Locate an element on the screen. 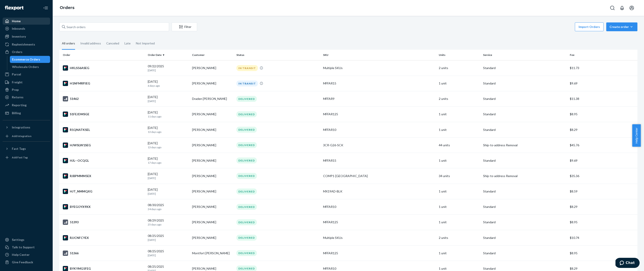 The image size is (644, 271). div: MX19AD-BLK is located at coordinates (379, 191).